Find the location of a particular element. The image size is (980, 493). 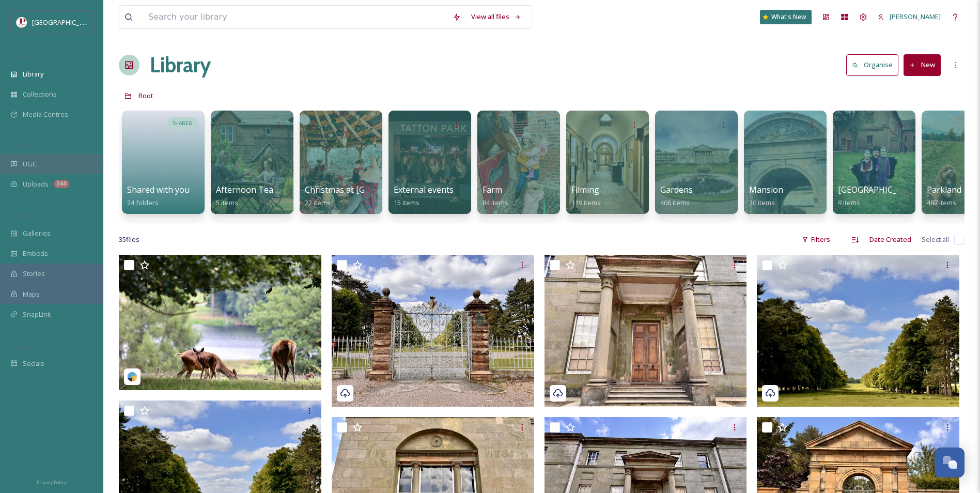

span: 5 items is located at coordinates (227, 202).